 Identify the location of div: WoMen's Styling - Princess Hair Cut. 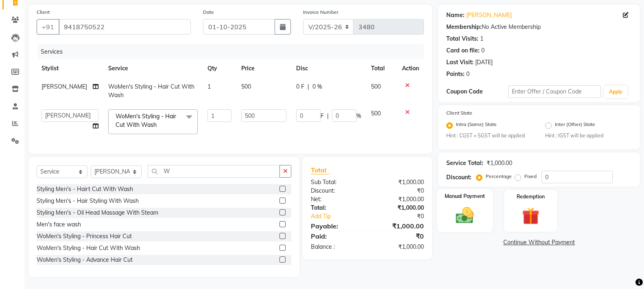
(84, 236).